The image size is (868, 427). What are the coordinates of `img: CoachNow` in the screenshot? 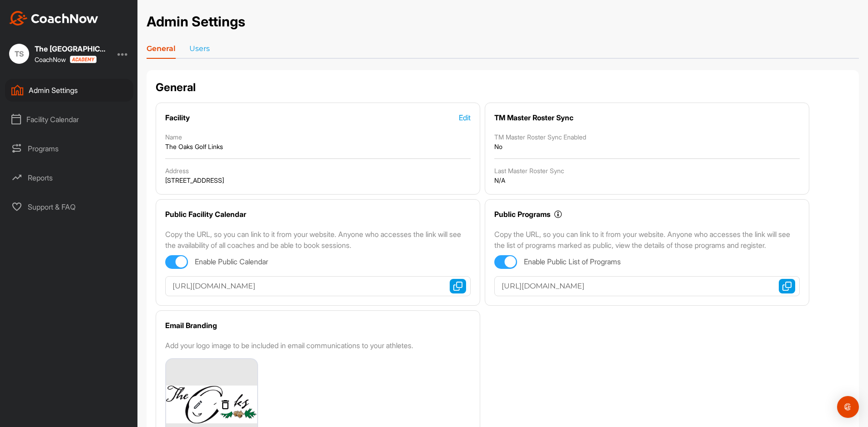 It's located at (54, 18).